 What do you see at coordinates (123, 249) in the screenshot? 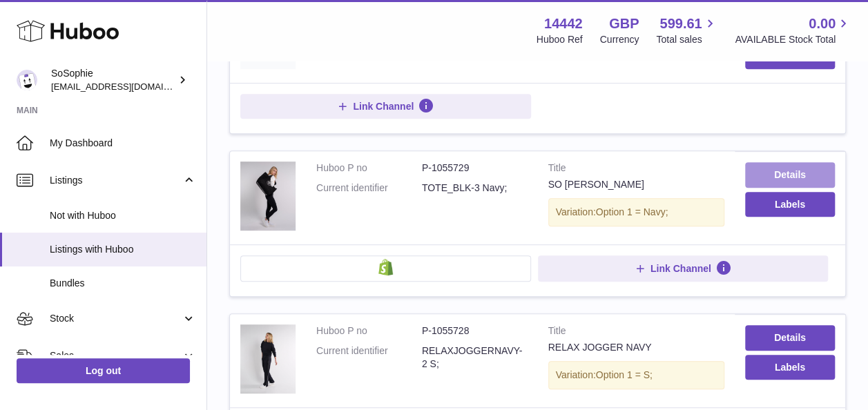
I see `span: Listings with Huboo` at bounding box center [123, 249].